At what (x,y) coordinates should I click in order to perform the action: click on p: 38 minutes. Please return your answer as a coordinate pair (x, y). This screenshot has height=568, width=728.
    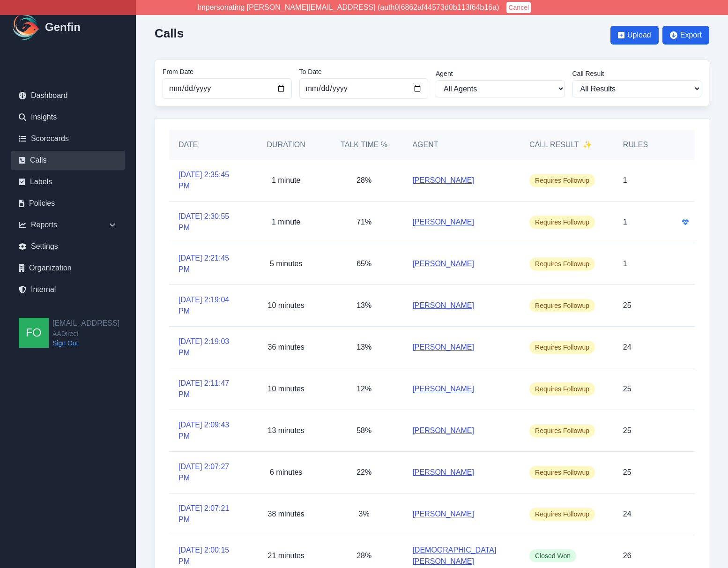
    Looking at the image, I should click on (286, 514).